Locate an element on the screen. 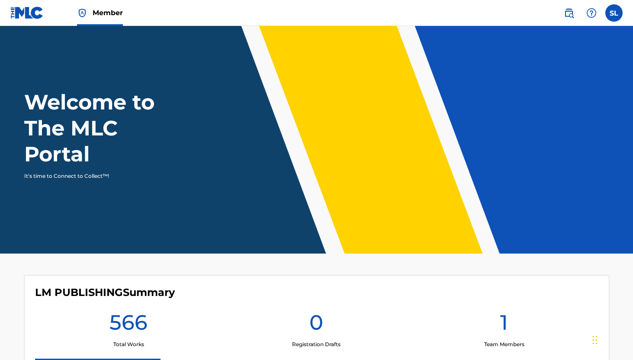 The image size is (633, 360). h1: 566 is located at coordinates (128, 325).